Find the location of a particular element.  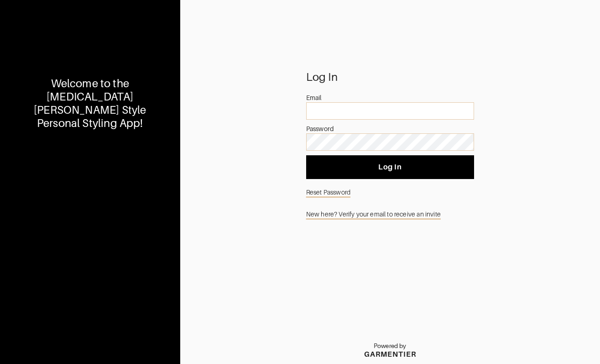

a: Reset Password is located at coordinates (390, 192).